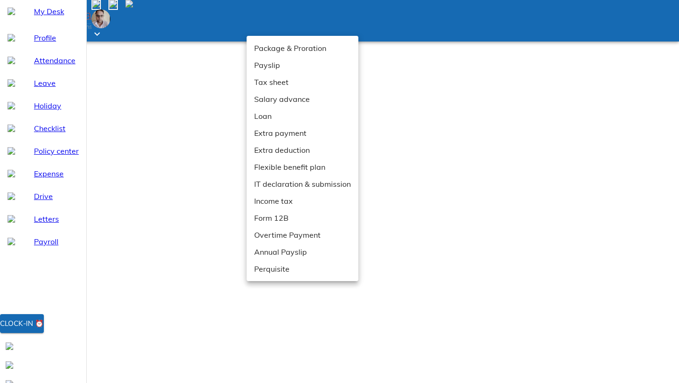 This screenshot has width=679, height=383. Describe the element at coordinates (302, 82) in the screenshot. I see `li: Tax sheet` at that location.